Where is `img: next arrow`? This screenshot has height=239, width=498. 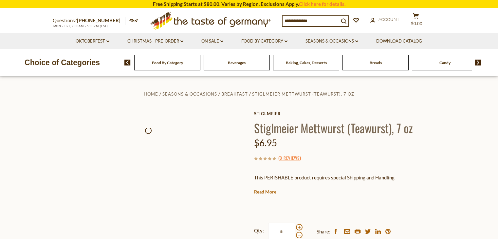 img: next arrow is located at coordinates (478, 63).